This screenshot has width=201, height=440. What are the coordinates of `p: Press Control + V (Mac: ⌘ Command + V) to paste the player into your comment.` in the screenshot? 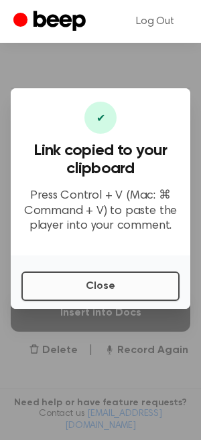 It's located at (100, 211).